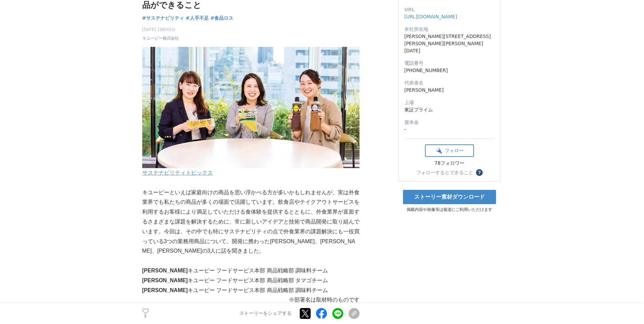 This screenshot has width=644, height=324. Describe the element at coordinates (450, 109) in the screenshot. I see `dd: 東証プライム` at that location.